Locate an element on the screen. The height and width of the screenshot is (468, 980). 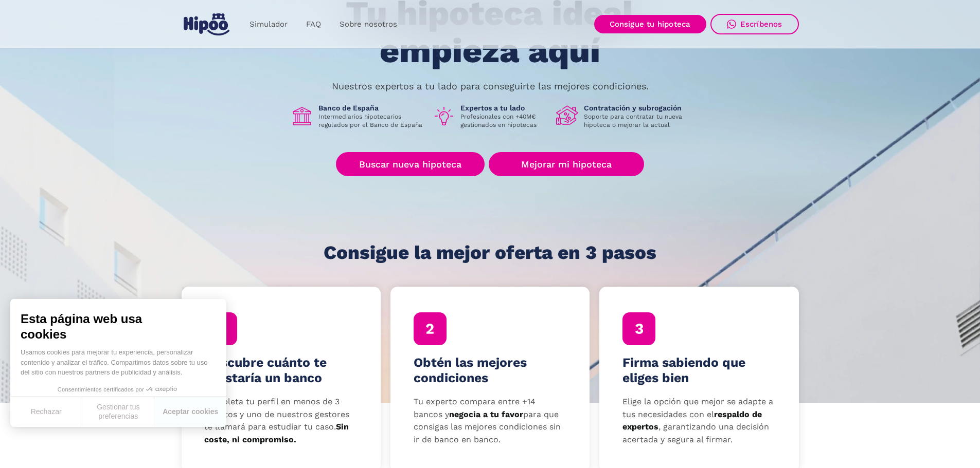
h1: Expertos a tu lado is located at coordinates (504, 108).